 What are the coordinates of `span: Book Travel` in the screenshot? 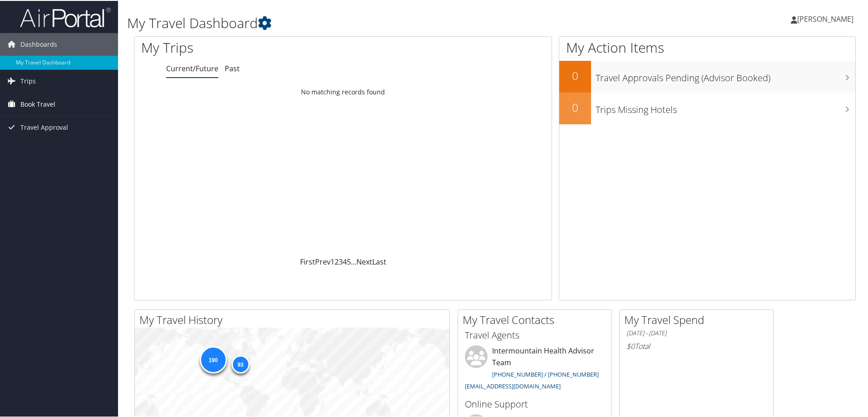 It's located at (38, 103).